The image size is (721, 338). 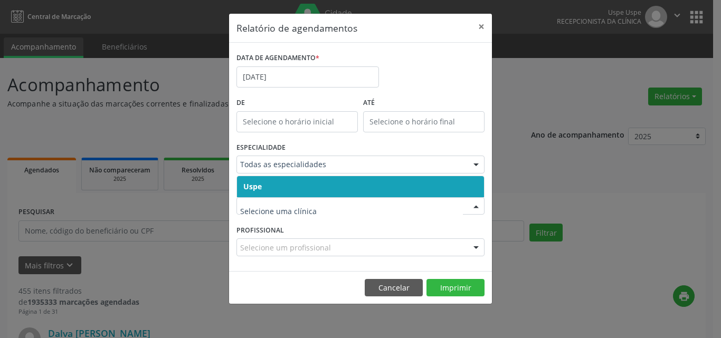 I want to click on label: De, so click(x=297, y=103).